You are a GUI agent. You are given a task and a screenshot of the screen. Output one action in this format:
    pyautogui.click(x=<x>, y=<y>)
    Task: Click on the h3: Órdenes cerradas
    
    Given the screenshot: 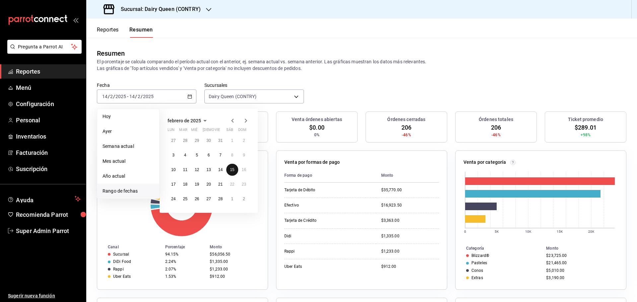 What is the action you would take?
    pyautogui.click(x=406, y=119)
    